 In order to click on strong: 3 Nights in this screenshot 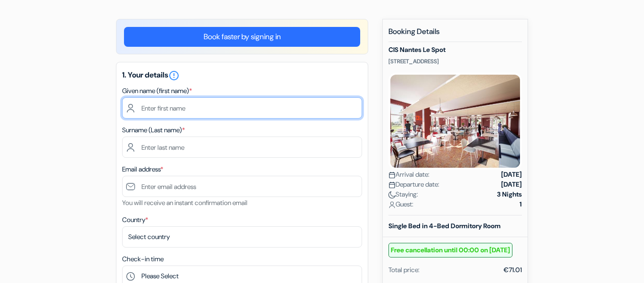, I will do `click(509, 194)`.